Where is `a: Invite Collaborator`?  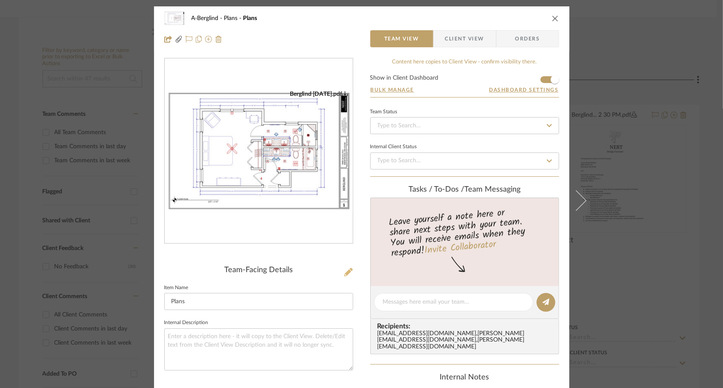 a: Invite Collaborator is located at coordinates (460, 248).